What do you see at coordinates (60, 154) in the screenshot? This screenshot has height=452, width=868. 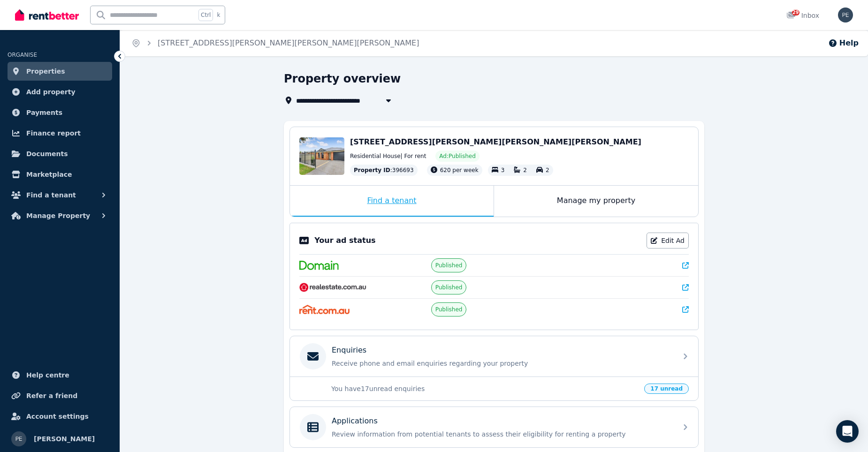 I see `a: Documents` at bounding box center [60, 154].